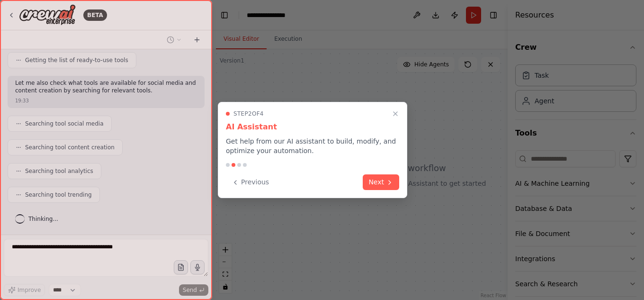 The width and height of the screenshot is (644, 300). What do you see at coordinates (250, 182) in the screenshot?
I see `button: Previous` at bounding box center [250, 182].